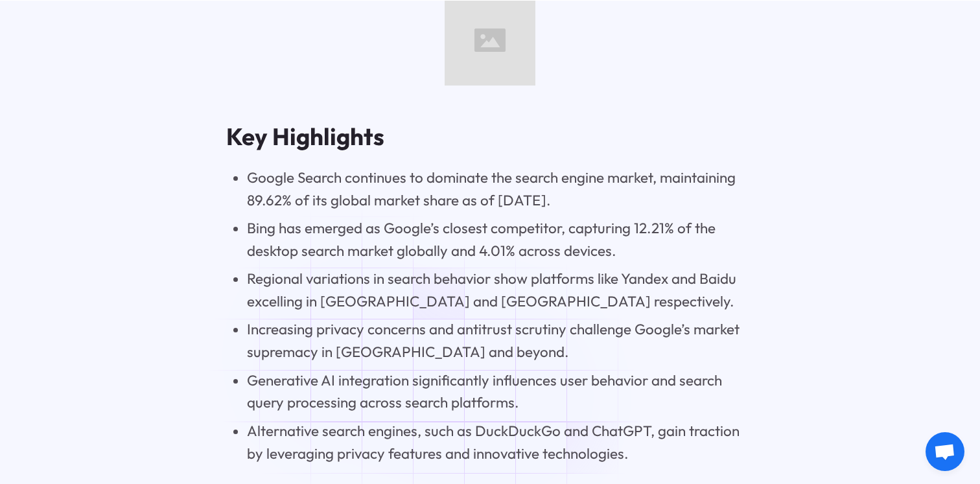  What do you see at coordinates (500, 392) in the screenshot?
I see `li: Generative AI integration significantly influences user behavior and search query processing acro...` at bounding box center [500, 392].